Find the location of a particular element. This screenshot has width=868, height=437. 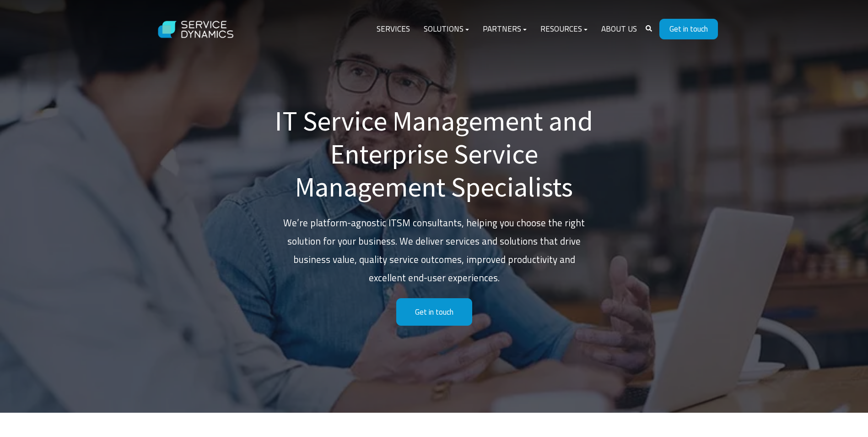

a: Partners is located at coordinates (505, 29).